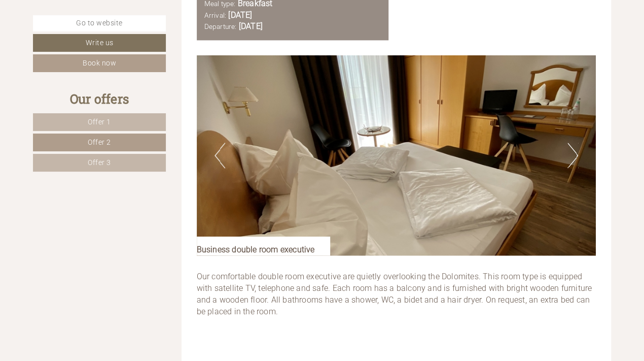 Image resolution: width=644 pixels, height=361 pixels. I want to click on font: Send, so click(375, 276).